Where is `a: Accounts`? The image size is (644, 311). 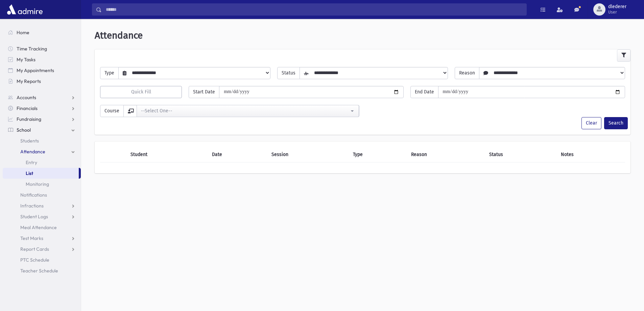
a: Accounts is located at coordinates (42, 98).